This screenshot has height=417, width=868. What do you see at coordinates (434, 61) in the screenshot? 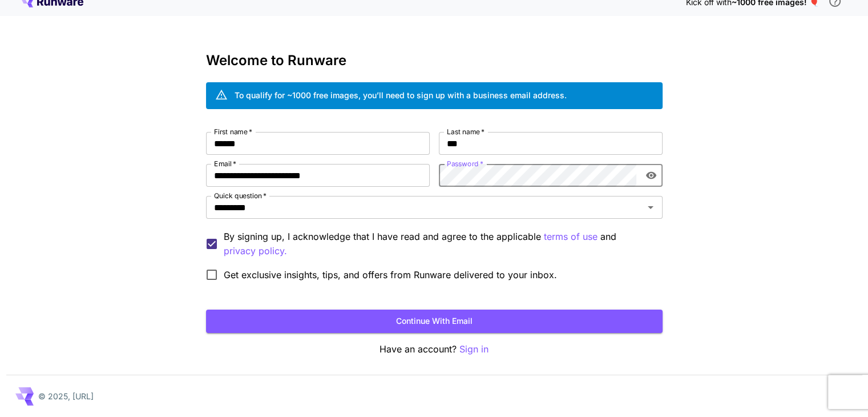
I see `h3: Welcome to Runware` at bounding box center [434, 61].